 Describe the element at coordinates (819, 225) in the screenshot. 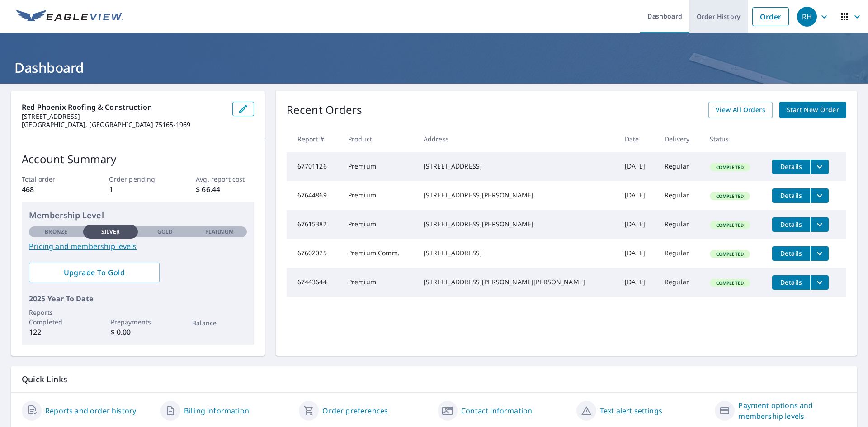

I see `button: filesDropdownBtn-67615382` at that location.